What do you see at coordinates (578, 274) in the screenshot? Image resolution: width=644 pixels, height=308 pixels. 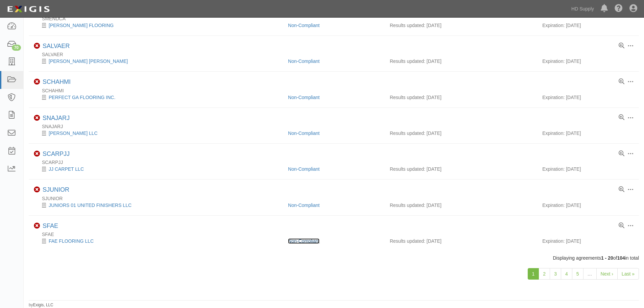 I see `a: 5` at bounding box center [578, 274].